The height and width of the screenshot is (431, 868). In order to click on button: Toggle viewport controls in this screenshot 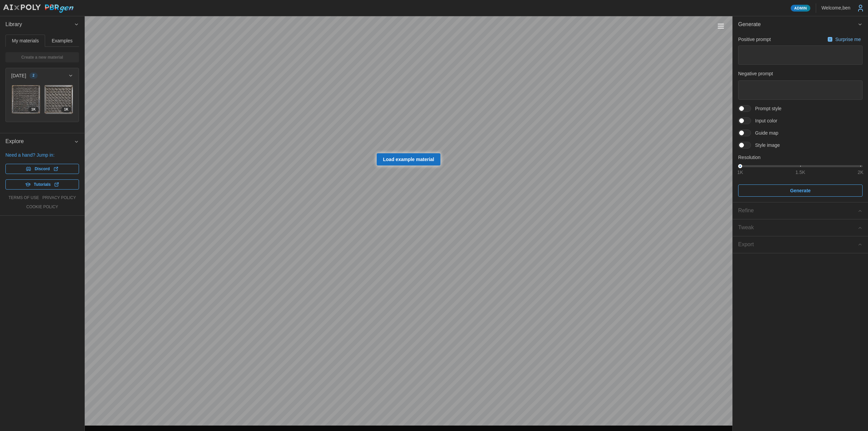, I will do `click(721, 26)`.